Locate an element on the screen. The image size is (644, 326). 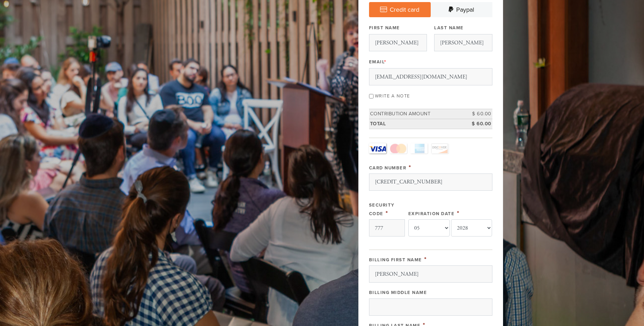
label: Expiration Date is located at coordinates (431, 214).